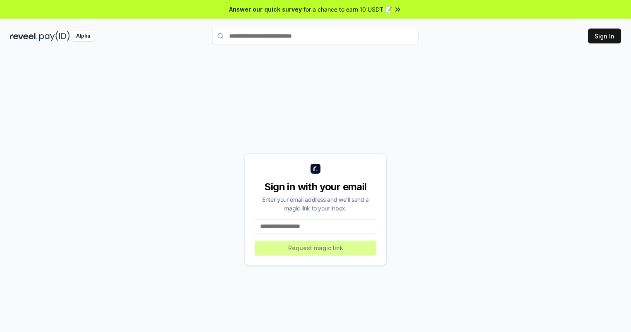  Describe the element at coordinates (55, 36) in the screenshot. I see `img: pay_id` at that location.